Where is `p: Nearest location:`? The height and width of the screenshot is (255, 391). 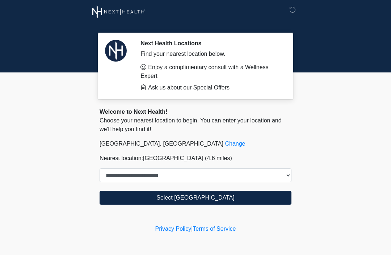 p: Nearest location: is located at coordinates (195, 158).